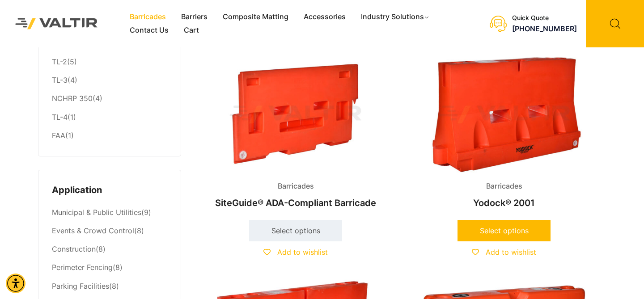 The width and height of the screenshot is (644, 299). What do you see at coordinates (82, 267) in the screenshot?
I see `a: Perimeter Fencing` at bounding box center [82, 267].